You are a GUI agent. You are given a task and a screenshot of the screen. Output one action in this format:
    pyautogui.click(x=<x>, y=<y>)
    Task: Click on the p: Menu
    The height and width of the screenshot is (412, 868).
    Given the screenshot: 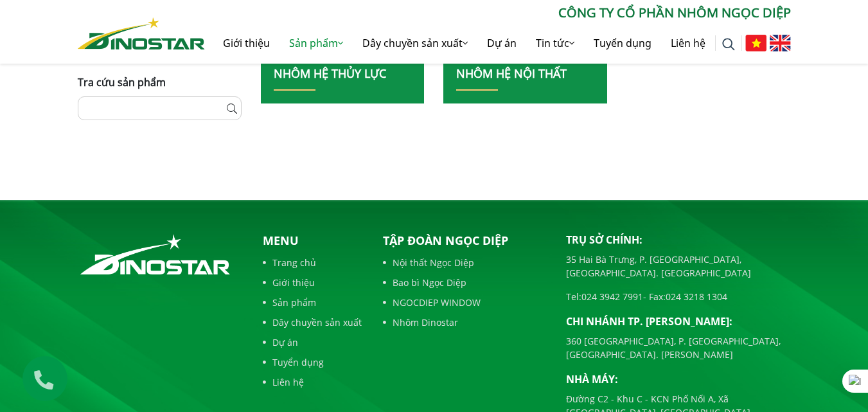 What is the action you would take?
    pyautogui.click(x=312, y=240)
    